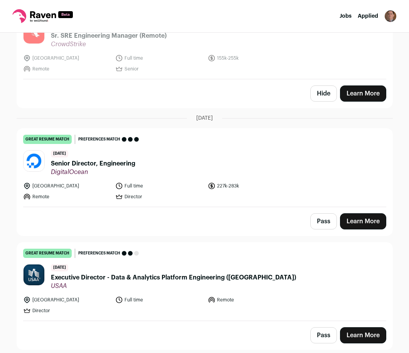 The height and width of the screenshot is (353, 409). Describe the element at coordinates (109, 36) in the screenshot. I see `span: Sr. SRE Engineering Manager (Remote)` at that location.